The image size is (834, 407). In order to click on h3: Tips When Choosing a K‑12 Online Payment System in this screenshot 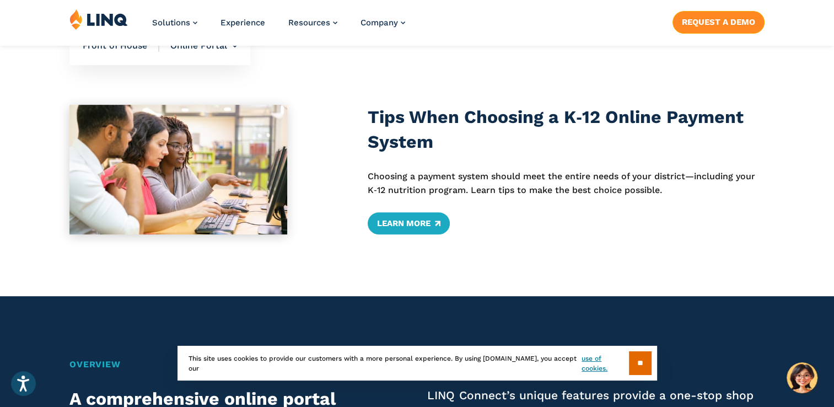, I will do `click(566, 129)`.